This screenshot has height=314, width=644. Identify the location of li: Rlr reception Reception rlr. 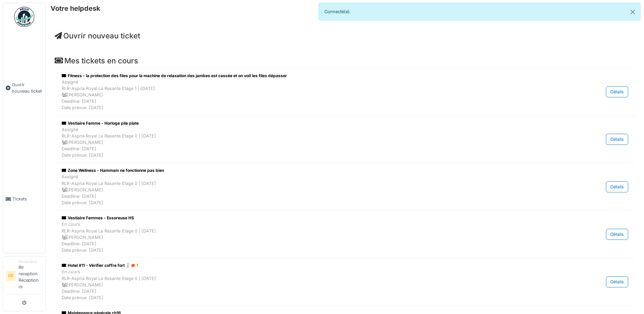
(31, 277).